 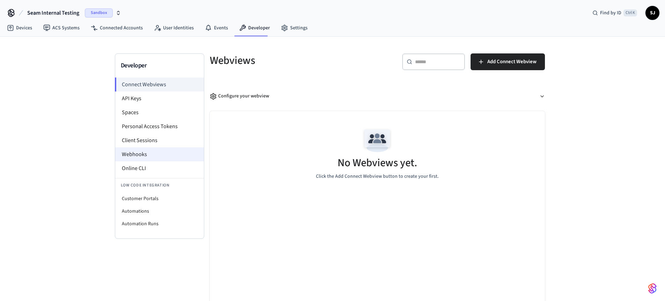 What do you see at coordinates (20, 28) in the screenshot?
I see `a: Devices` at bounding box center [20, 28].